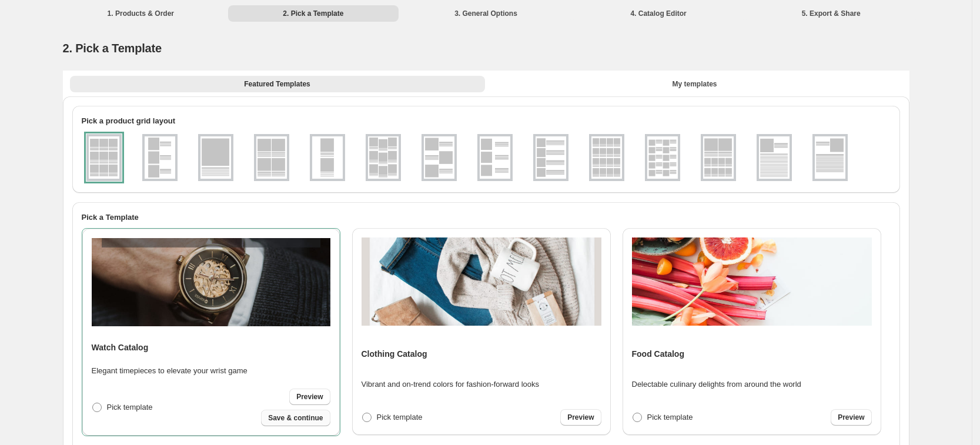 This screenshot has width=980, height=445. I want to click on h2: Pick a Template, so click(486, 218).